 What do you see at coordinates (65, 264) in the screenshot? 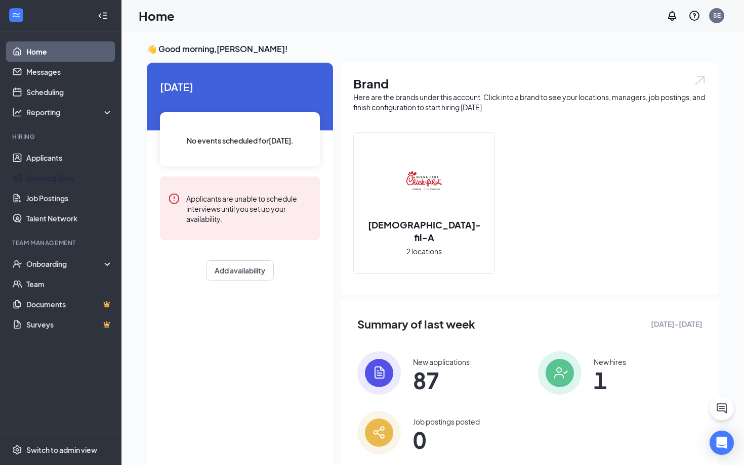
I see `div: Onboarding` at bounding box center [65, 264].